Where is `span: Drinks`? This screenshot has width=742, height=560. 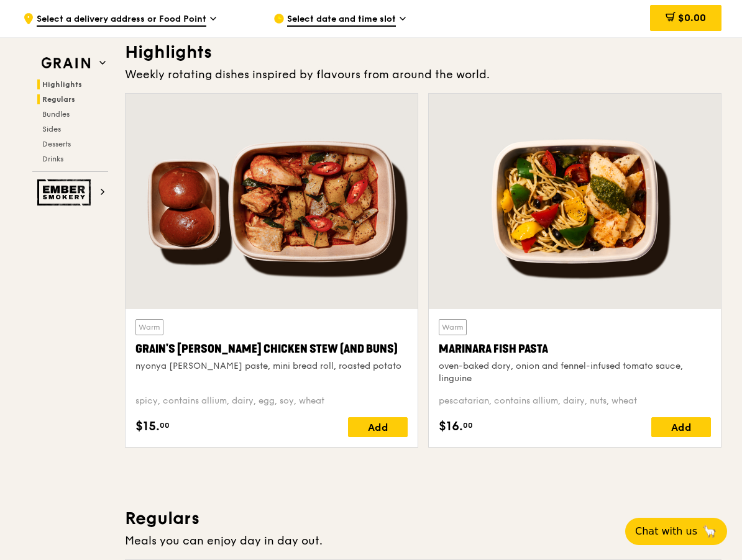 span: Drinks is located at coordinates (53, 159).